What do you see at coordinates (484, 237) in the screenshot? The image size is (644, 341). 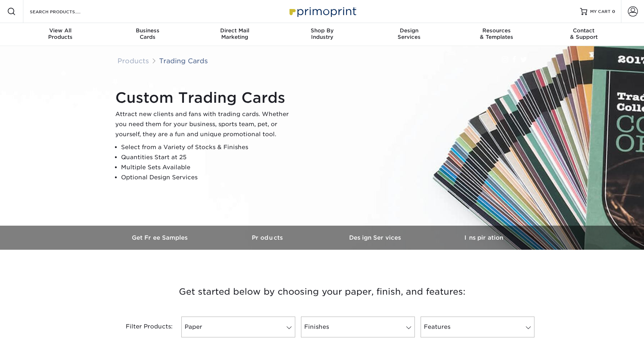 I see `h3: Inspiration` at bounding box center [484, 237].